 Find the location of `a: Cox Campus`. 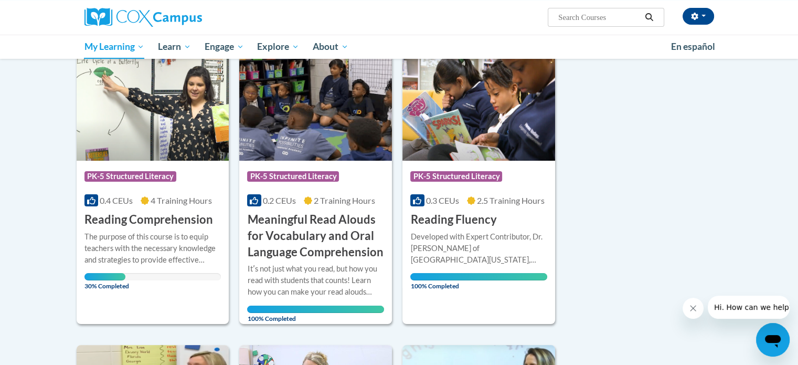

a: Cox Campus is located at coordinates (184, 17).